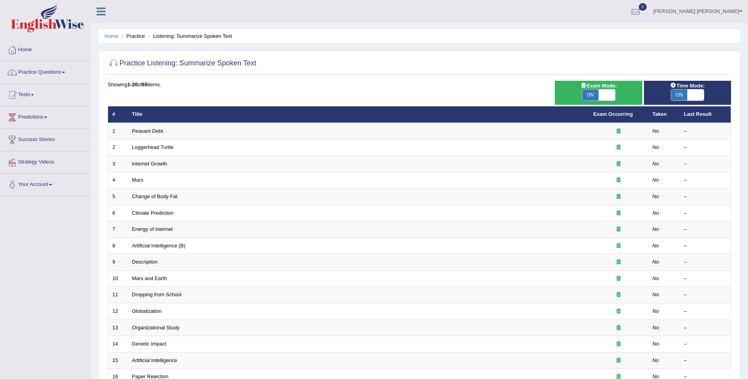  Describe the element at coordinates (147, 311) in the screenshot. I see `a: Globalization` at that location.